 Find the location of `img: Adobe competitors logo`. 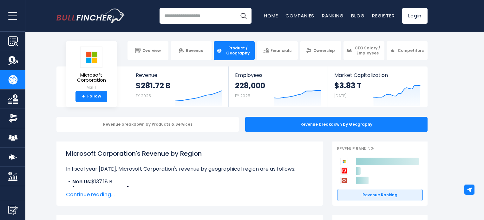

img: Adobe competitors logo is located at coordinates (344, 171).